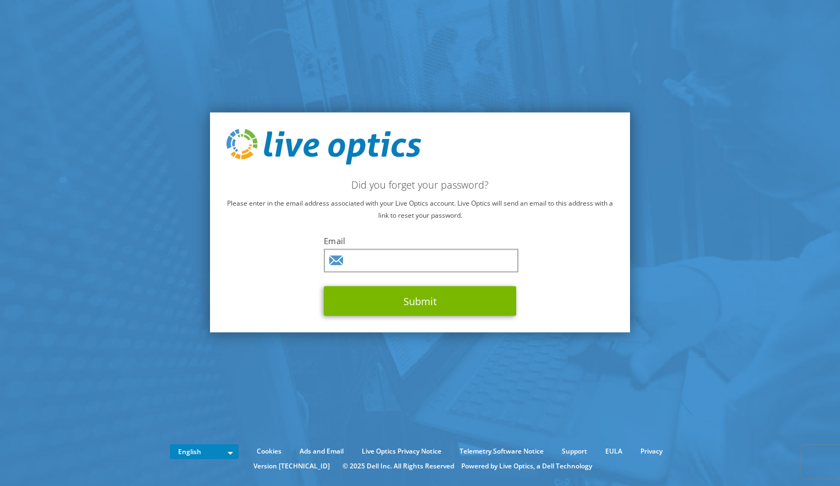 The image size is (840, 486). I want to click on a: Privacy, so click(652, 452).